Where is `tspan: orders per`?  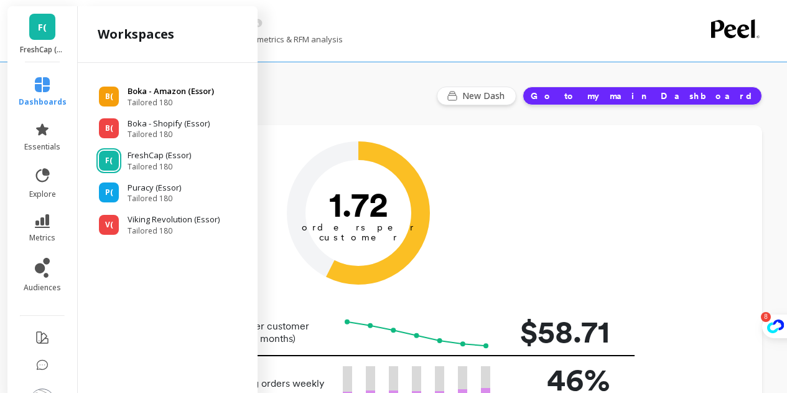
tspan: orders per is located at coordinates (358, 227).